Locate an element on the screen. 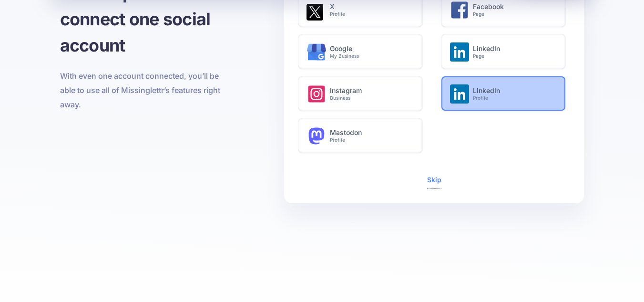  a: MastodonProfile is located at coordinates (363, 135).